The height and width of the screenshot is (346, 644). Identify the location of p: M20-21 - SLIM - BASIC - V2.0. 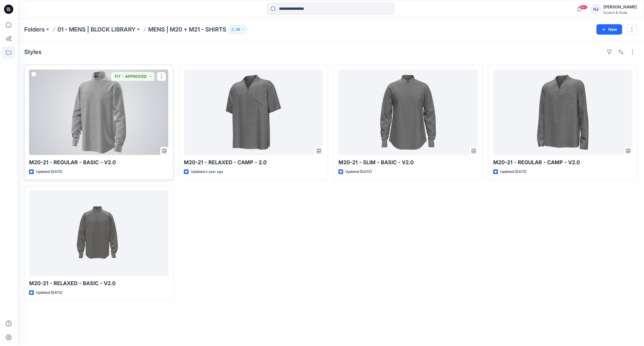
(408, 162).